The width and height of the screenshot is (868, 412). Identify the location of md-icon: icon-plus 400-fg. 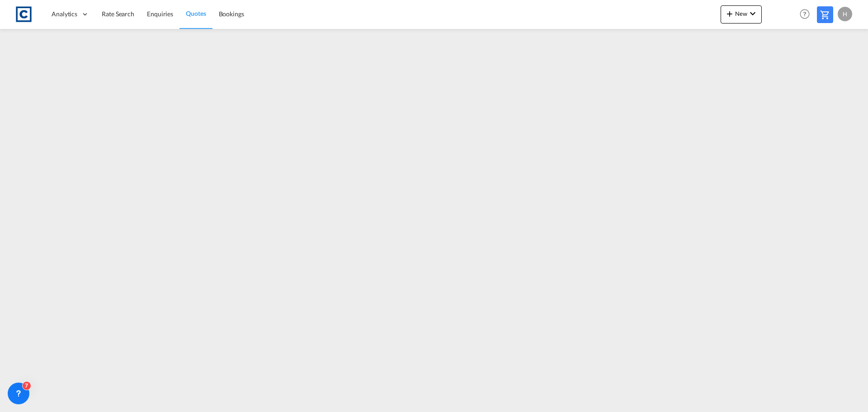
(730, 14).